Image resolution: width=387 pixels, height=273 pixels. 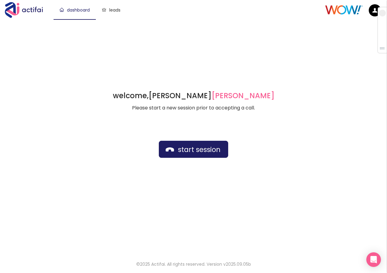 I want to click on a: dashboard, so click(x=75, y=10).